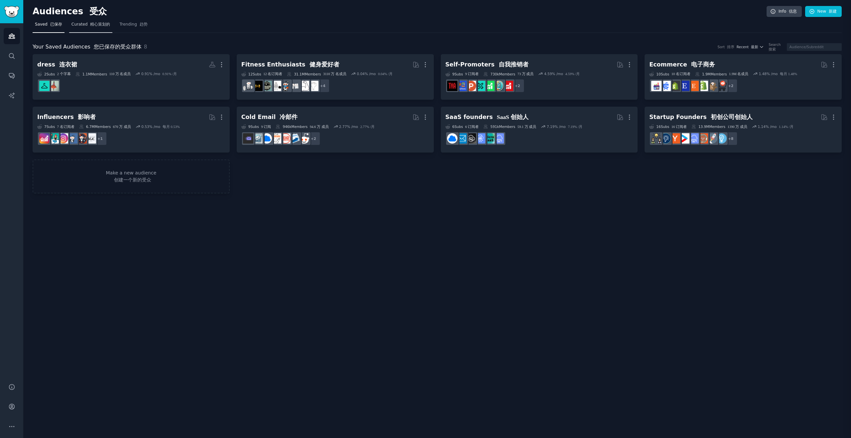 The height and width of the screenshot is (438, 851). What do you see at coordinates (773, 49) in the screenshot?
I see `font: 搜索` at bounding box center [773, 49].